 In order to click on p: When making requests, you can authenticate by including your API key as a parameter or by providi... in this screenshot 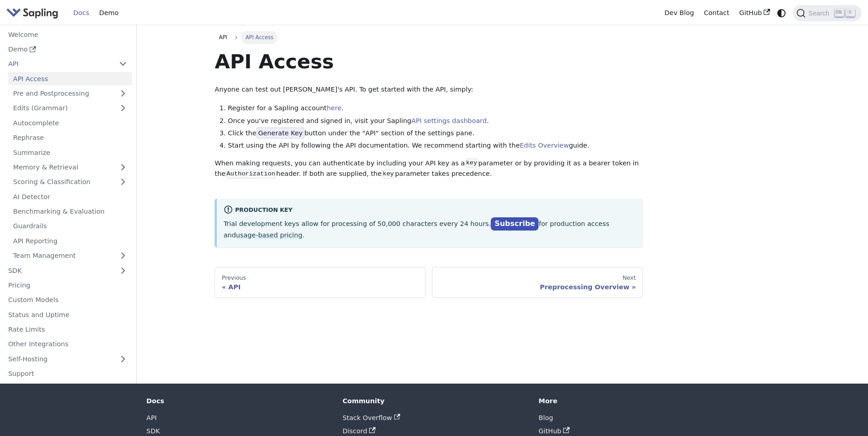, I will do `click(429, 169)`.